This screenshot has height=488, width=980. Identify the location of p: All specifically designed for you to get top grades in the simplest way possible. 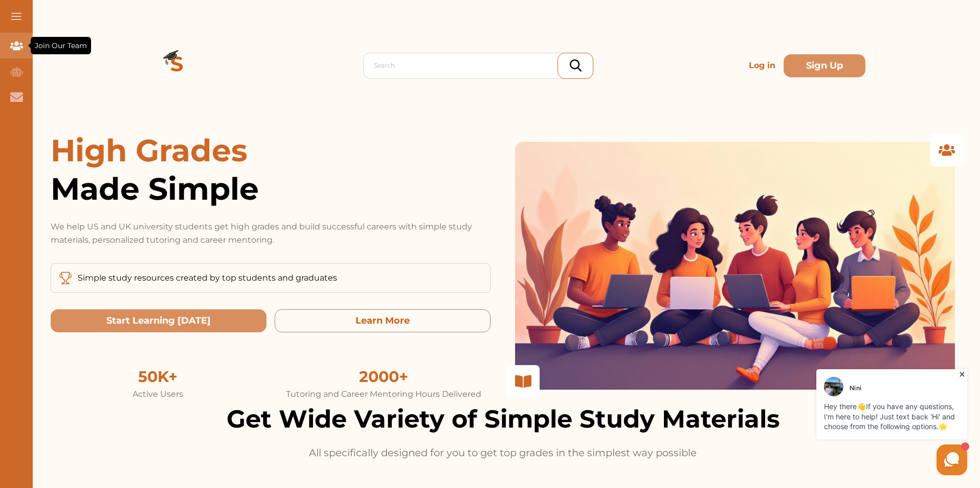
(503, 452).